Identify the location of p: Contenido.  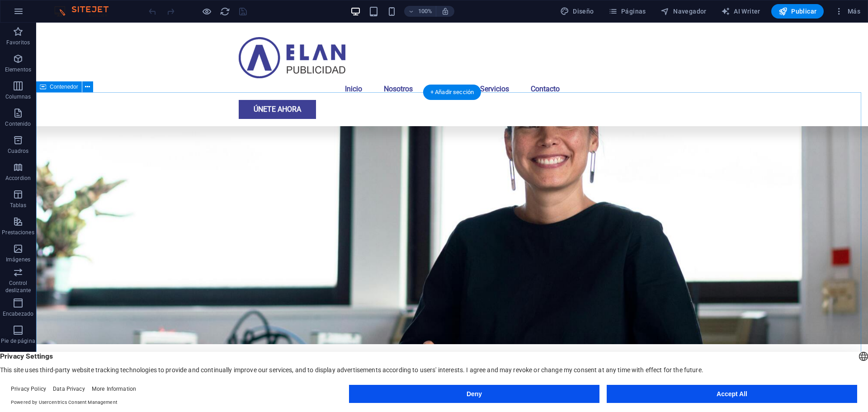
(18, 124).